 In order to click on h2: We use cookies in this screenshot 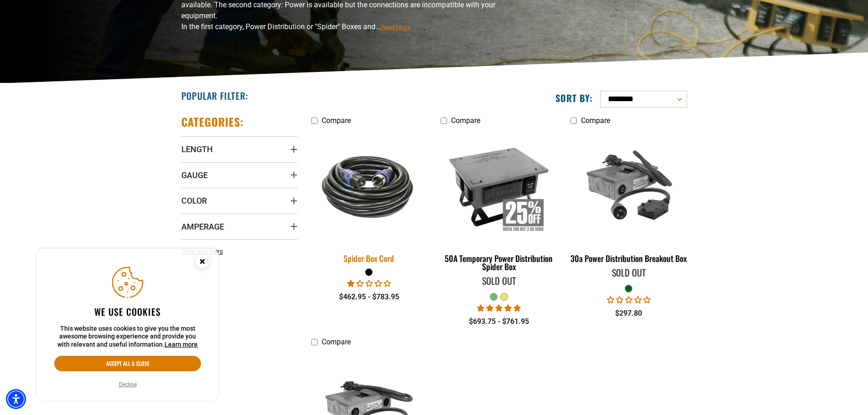, I will do `click(128, 312)`.